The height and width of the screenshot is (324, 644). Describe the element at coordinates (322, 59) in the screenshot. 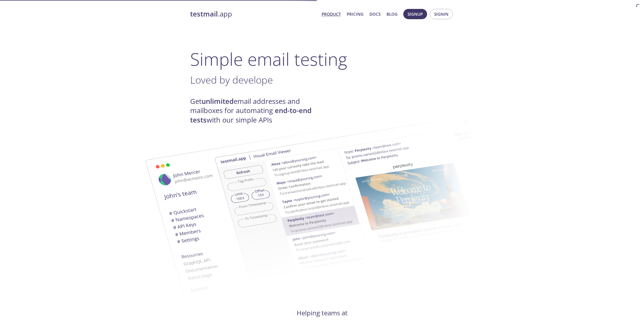

I see `h1: Simple email testing` at that location.